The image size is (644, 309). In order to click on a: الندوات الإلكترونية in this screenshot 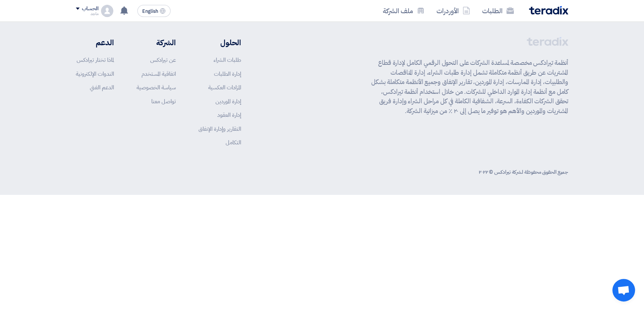, I will do `click(95, 74)`.